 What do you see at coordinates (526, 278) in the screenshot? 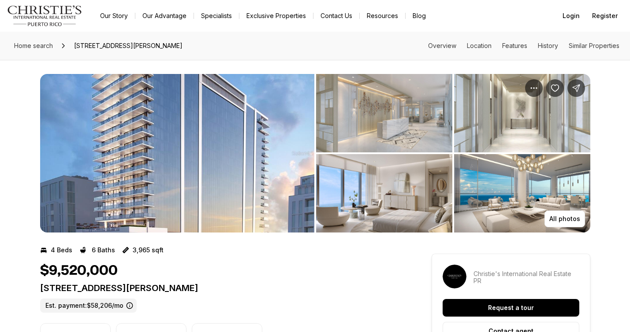
I see `p: Christie's International Real Estate PR` at bounding box center [526, 278].